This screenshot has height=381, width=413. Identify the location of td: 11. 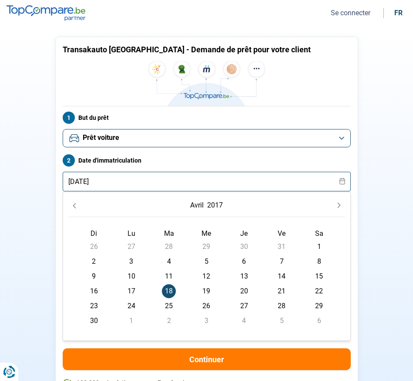
(169, 276).